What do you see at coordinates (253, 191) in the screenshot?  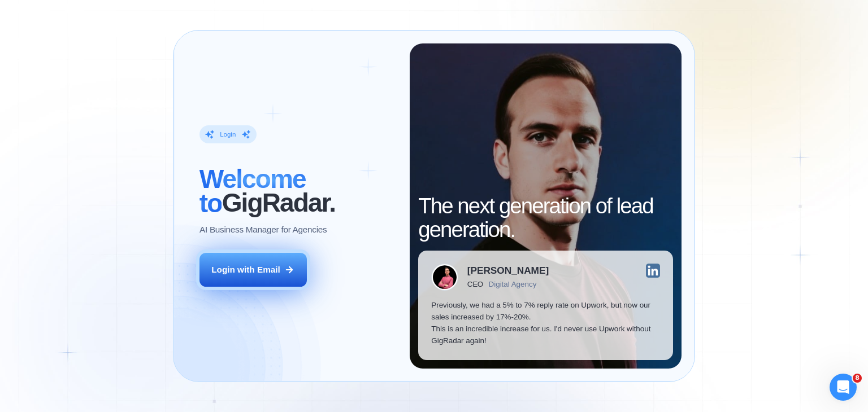 I see `span: Welcome to` at bounding box center [253, 191].